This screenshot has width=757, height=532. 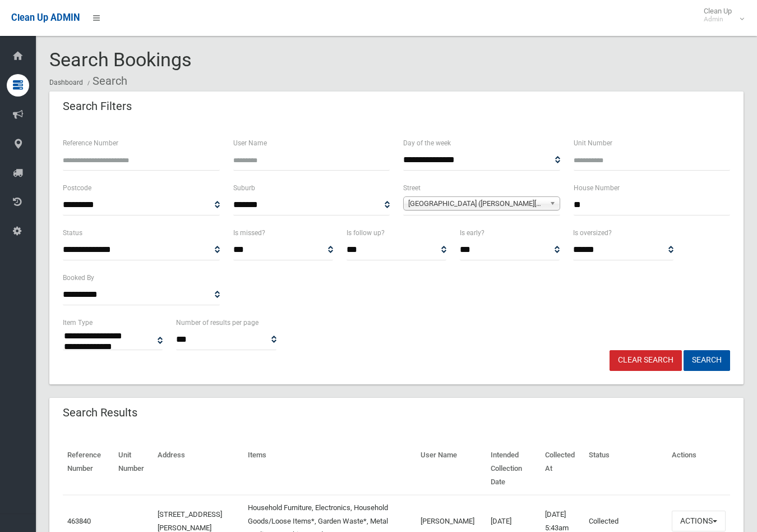 What do you see at coordinates (77, 323) in the screenshot?
I see `label: Item Type` at bounding box center [77, 323].